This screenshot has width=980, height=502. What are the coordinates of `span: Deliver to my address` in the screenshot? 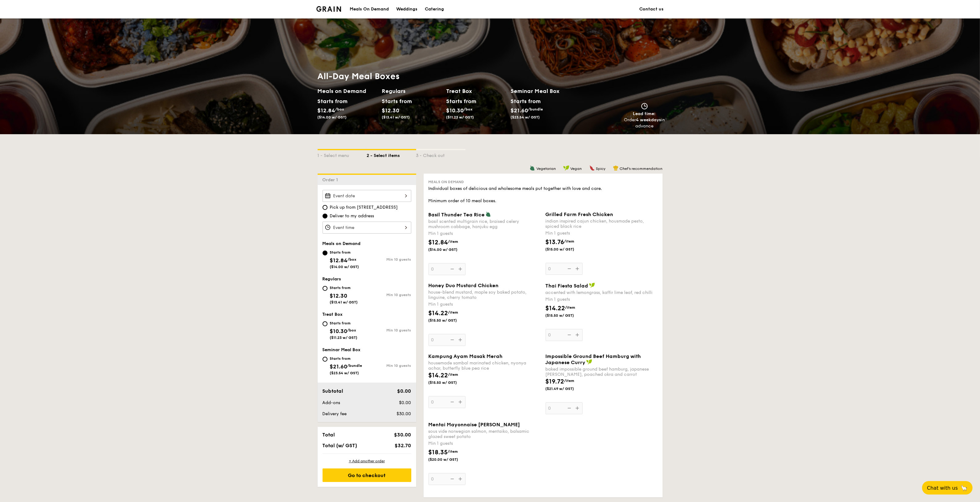 It's located at (352, 216).